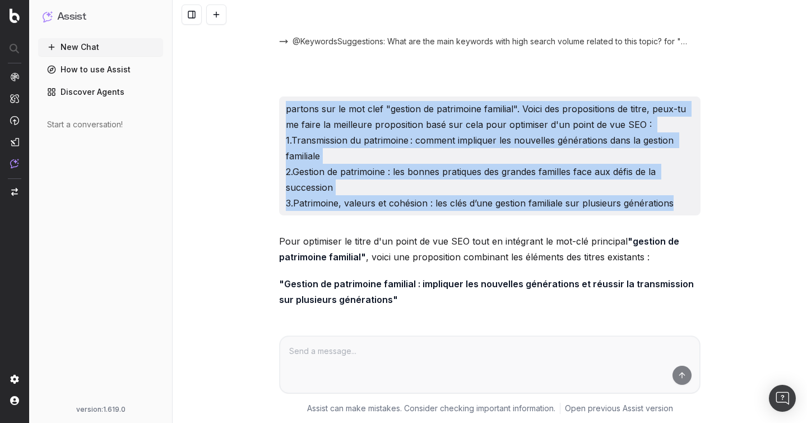 The image size is (807, 423). What do you see at coordinates (100, 47) in the screenshot?
I see `button: New Chat` at bounding box center [100, 47].